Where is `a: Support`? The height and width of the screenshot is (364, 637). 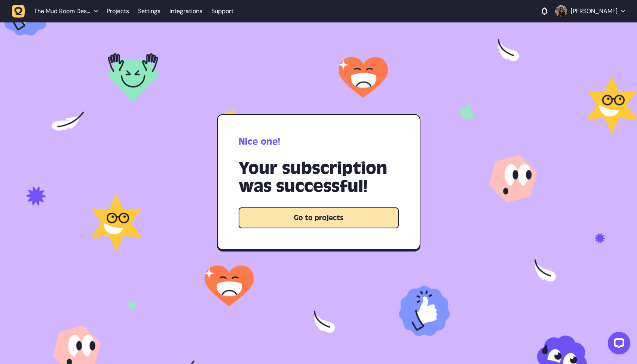
a: Support is located at coordinates (222, 11).